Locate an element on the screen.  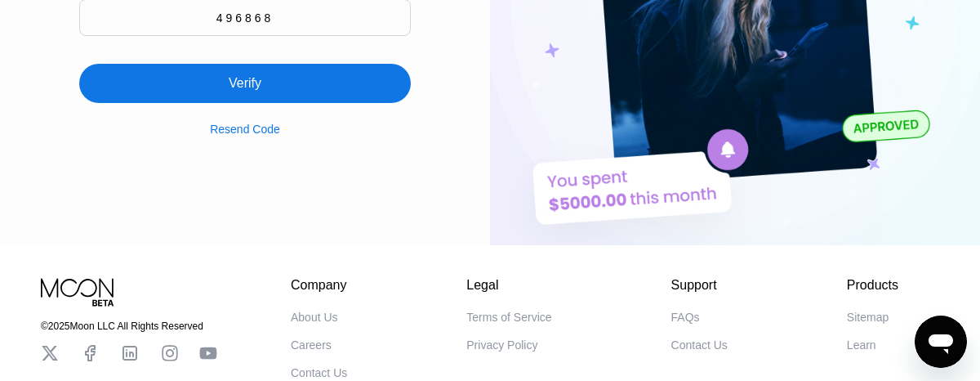
div: About Us is located at coordinates (314, 317).